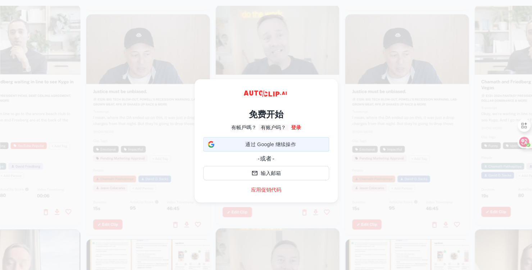 This screenshot has height=270, width=532. Describe the element at coordinates (296, 127) in the screenshot. I see `font: 登录` at that location.